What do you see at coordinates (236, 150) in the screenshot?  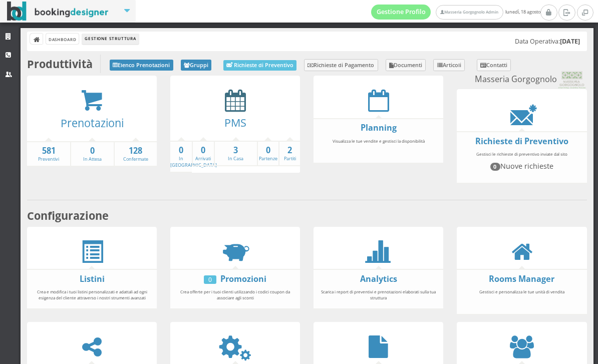 I see `strong: 3` at bounding box center [236, 150].